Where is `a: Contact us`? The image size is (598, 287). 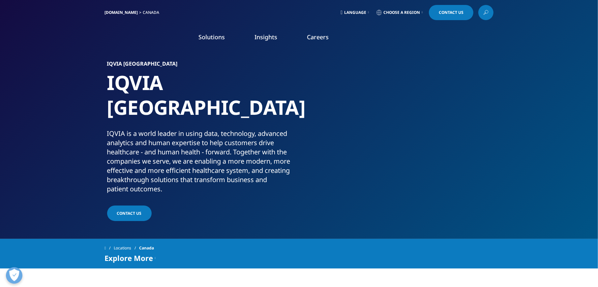
a: Contact us is located at coordinates (129, 213).